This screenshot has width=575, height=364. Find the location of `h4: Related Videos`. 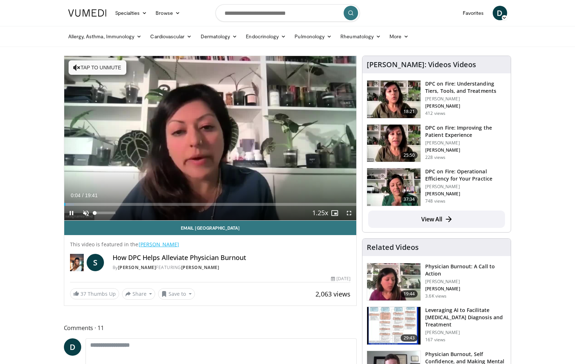

h4: Related Videos is located at coordinates (393, 247).